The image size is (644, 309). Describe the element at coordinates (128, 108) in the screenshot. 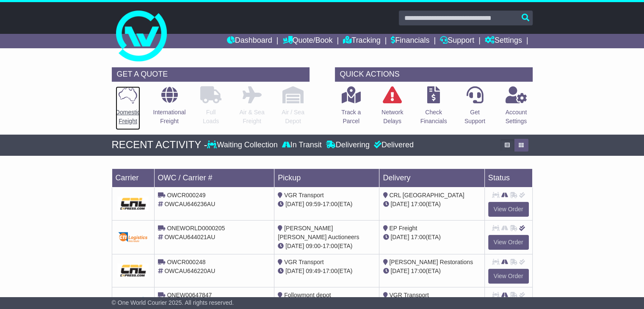

I see `a: DomesticFreight` at that location.